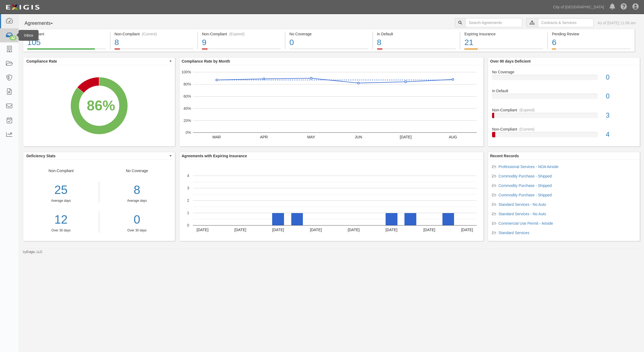  Describe the element at coordinates (241, 43) in the screenshot. I see `div: 9` at that location.